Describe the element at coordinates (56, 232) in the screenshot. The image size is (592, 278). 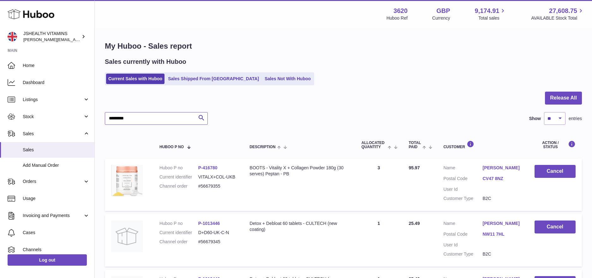
I see `span: Cases` at that location.